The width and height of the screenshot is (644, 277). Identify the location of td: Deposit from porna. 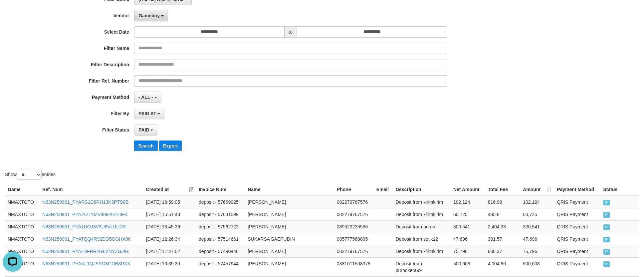
(422, 227).